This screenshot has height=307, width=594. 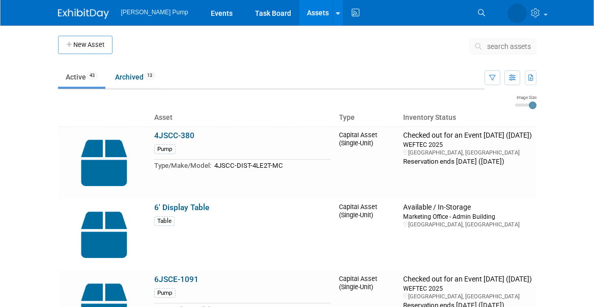 What do you see at coordinates (84, 14) in the screenshot?
I see `img: ExhibitDay` at bounding box center [84, 14].